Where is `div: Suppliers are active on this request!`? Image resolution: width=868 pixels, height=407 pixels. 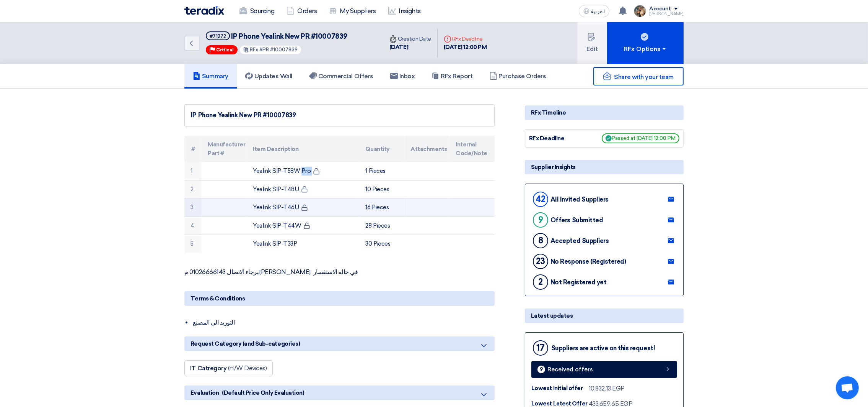
div: Suppliers are active on this request! is located at coordinates (603, 348).